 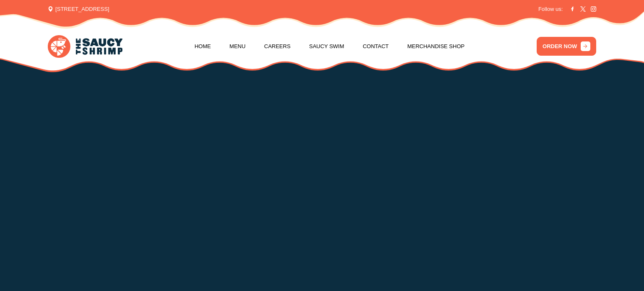 I want to click on a: Careers, so click(x=277, y=47).